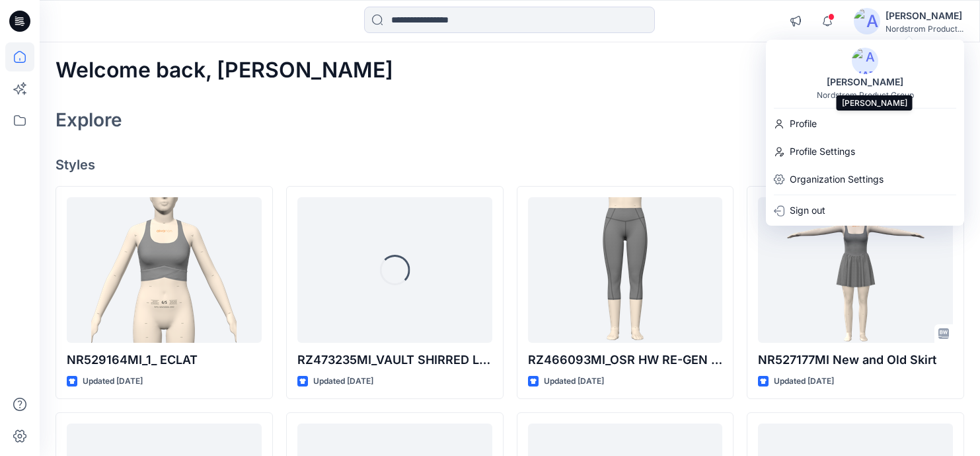 Image resolution: width=980 pixels, height=456 pixels. I want to click on p: RZ473235MI_VAULT SHIRRED LS TEE_PP, so click(394, 360).